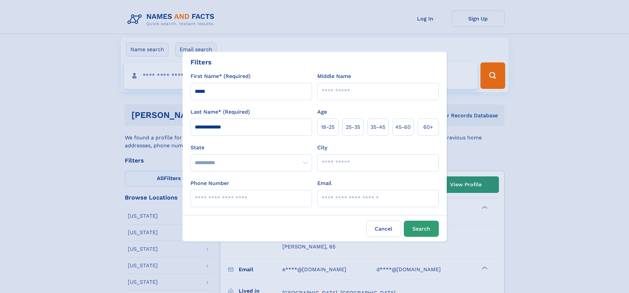 Image resolution: width=629 pixels, height=293 pixels. What do you see at coordinates (421, 229) in the screenshot?
I see `button: Search` at bounding box center [421, 229].